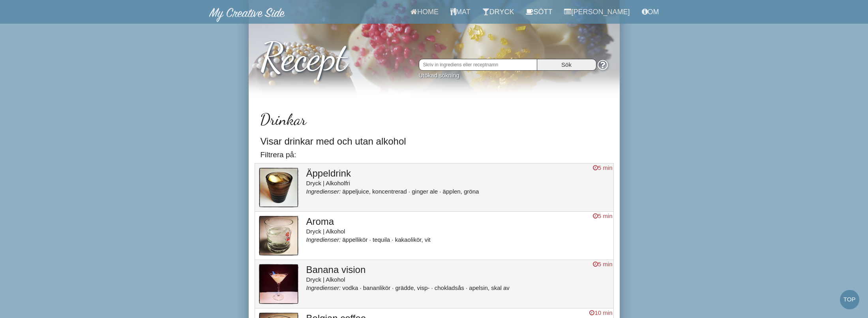 Image resolution: width=868 pixels, height=318 pixels. I want to click on img: bild_309.jpg, so click(278, 283).